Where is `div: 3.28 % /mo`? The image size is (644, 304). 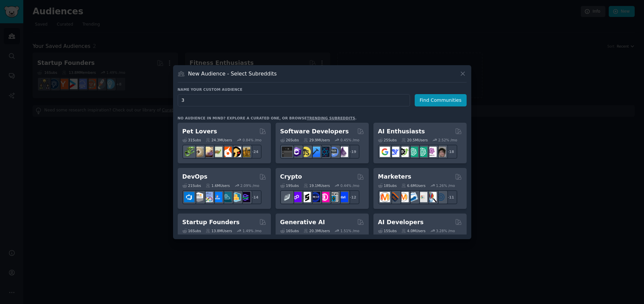
div: 3.28 % /mo is located at coordinates (445, 231).